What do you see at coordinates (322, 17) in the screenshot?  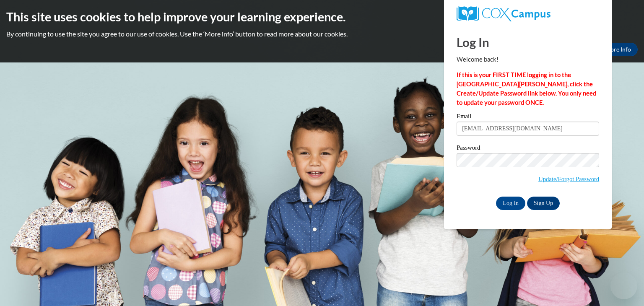 I see `h2: This site uses cookies to help improve your learning experience.` at bounding box center [322, 17].